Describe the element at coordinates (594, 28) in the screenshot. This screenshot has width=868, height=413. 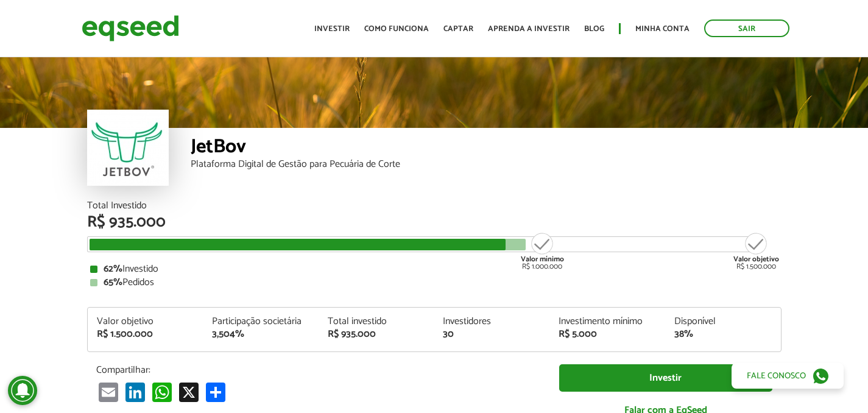
I see `a: Blog` at that location.